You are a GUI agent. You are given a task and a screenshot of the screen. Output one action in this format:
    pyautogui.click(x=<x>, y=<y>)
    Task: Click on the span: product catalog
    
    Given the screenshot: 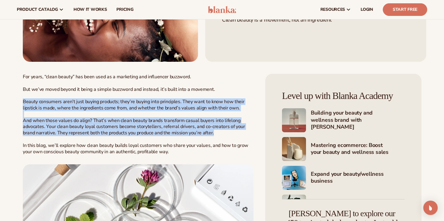 What is the action you would take?
    pyautogui.click(x=37, y=10)
    